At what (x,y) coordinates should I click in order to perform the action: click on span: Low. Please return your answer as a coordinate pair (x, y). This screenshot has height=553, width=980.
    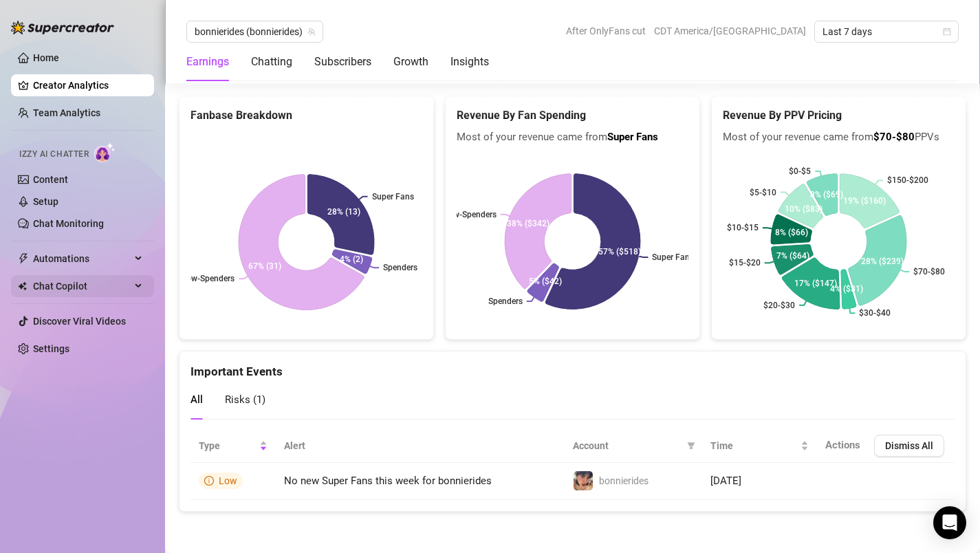
    Looking at the image, I should click on (228, 481).